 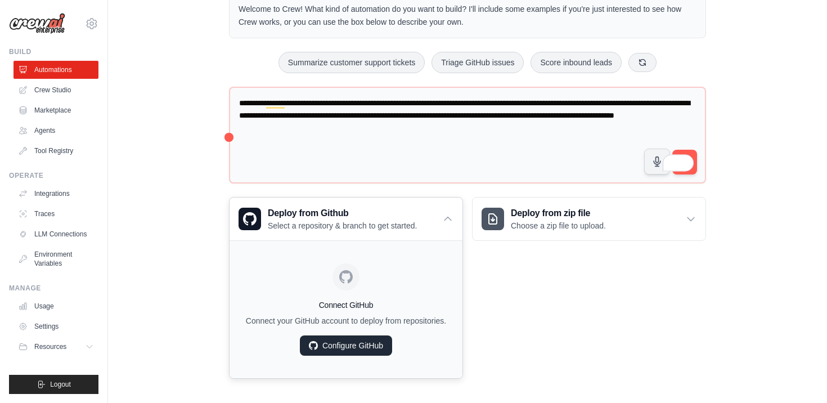 I want to click on textarea: To enrich screen reader interactions, please activate Accessibility in Grammarly extension settings, so click(x=468, y=135).